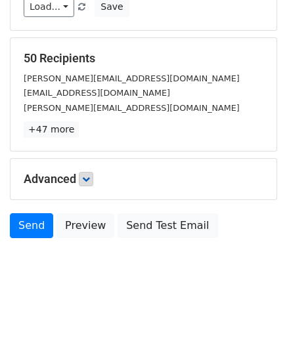 The height and width of the screenshot is (347, 287). I want to click on h5: Advanced, so click(143, 179).